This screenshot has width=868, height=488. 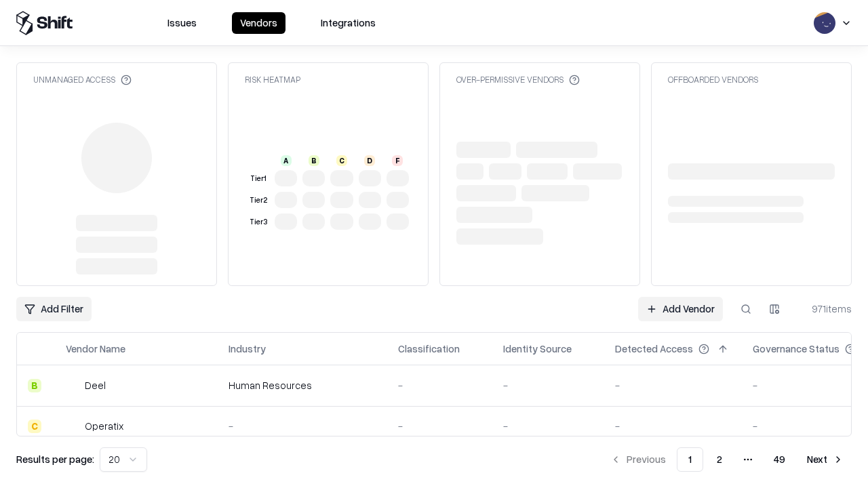 What do you see at coordinates (680, 310) in the screenshot?
I see `a: Add Vendor` at bounding box center [680, 310].